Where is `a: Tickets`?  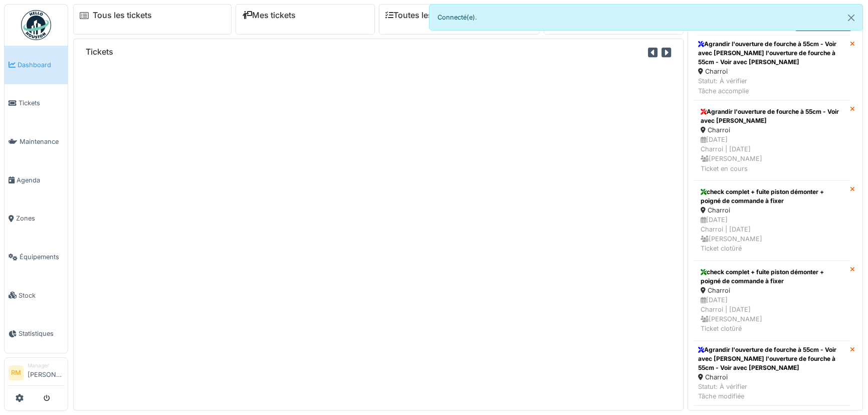
a: Tickets is located at coordinates (36, 103).